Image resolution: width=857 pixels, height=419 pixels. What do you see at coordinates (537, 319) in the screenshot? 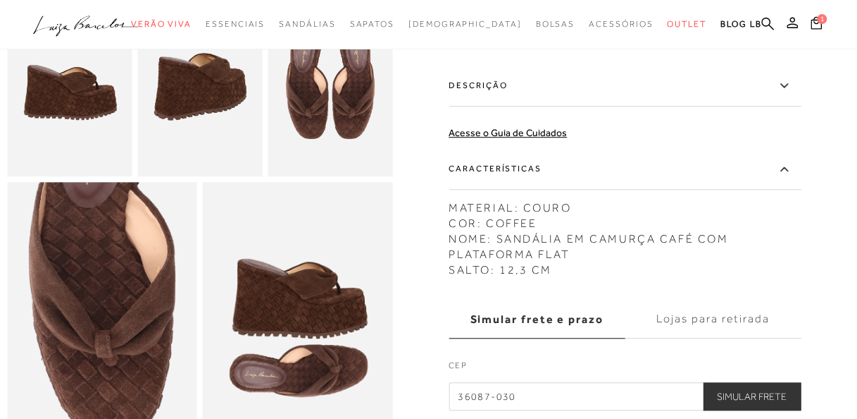
I see `label: Simular frete e prazo` at bounding box center [537, 319].